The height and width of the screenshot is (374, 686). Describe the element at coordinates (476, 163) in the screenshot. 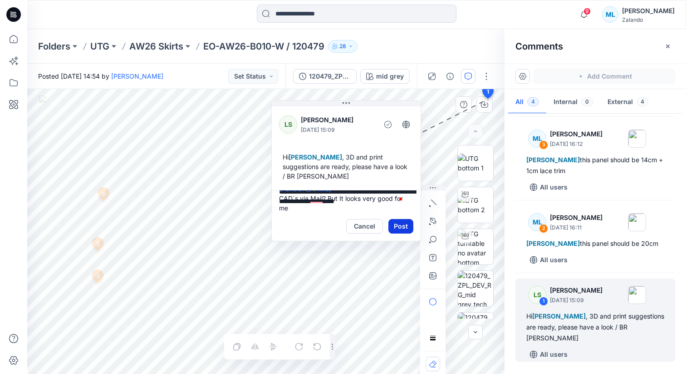

I see `img: UTG bottom 1` at that location.